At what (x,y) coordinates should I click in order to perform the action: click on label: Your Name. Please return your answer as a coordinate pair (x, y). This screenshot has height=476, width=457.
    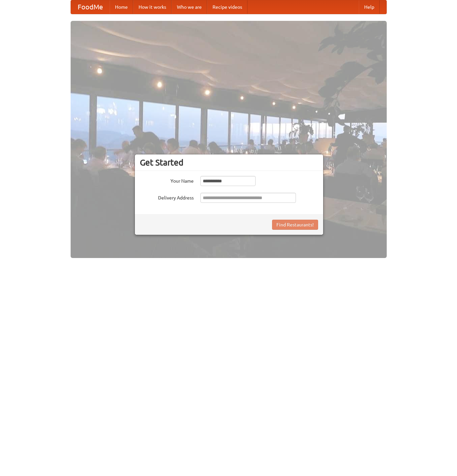
    Looking at the image, I should click on (167, 180).